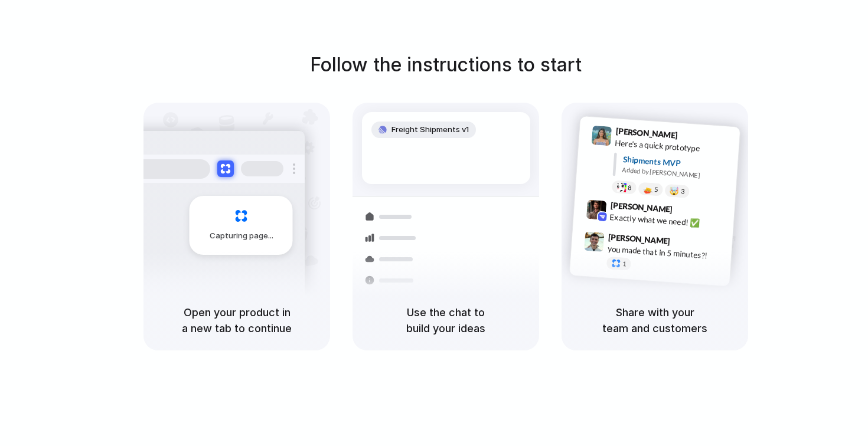 Image resolution: width=868 pixels, height=446 pixels. What do you see at coordinates (242, 236) in the screenshot?
I see `span: Capturing page` at bounding box center [242, 236].